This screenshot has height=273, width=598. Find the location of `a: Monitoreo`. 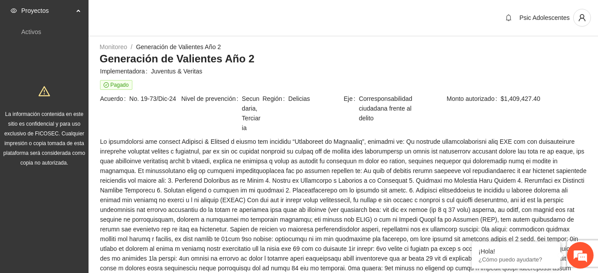

a: Monitoreo is located at coordinates (113, 47).